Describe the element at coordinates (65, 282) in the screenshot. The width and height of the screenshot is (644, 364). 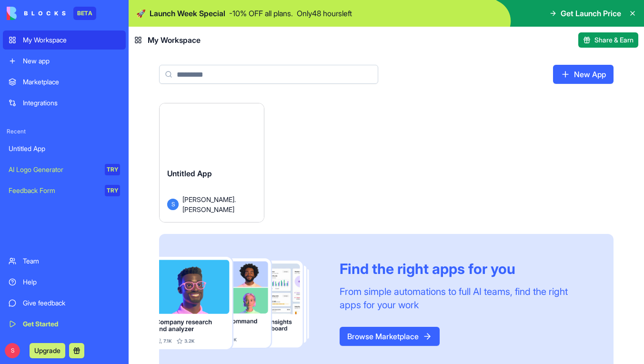
I see `a: Help` at that location.